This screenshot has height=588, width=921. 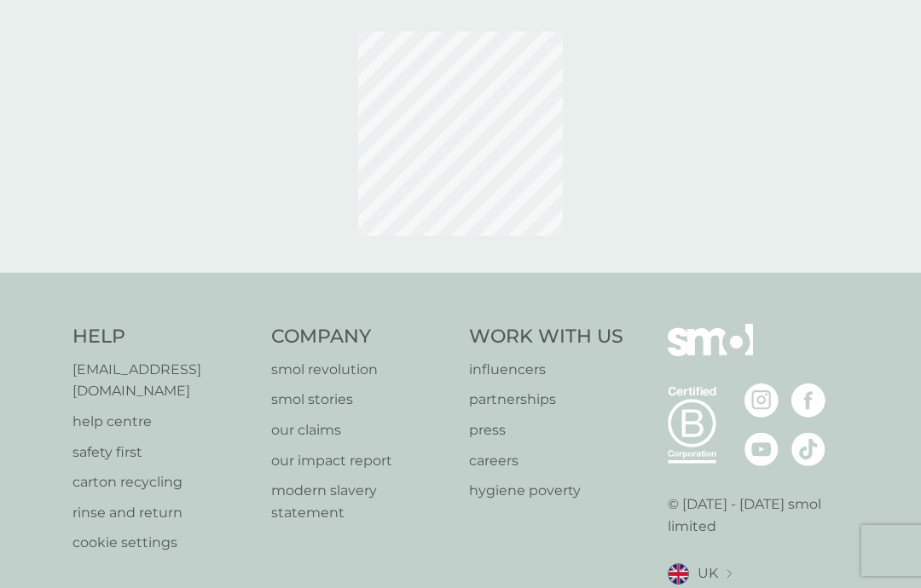 What do you see at coordinates (545, 370) in the screenshot?
I see `a: influencers` at bounding box center [545, 370].